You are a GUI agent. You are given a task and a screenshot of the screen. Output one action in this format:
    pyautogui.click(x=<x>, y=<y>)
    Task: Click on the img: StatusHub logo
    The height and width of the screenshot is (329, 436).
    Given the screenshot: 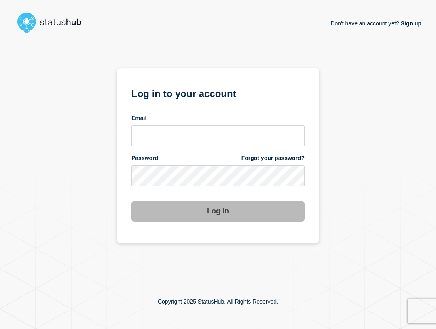 What is the action you would take?
    pyautogui.click(x=53, y=23)
    